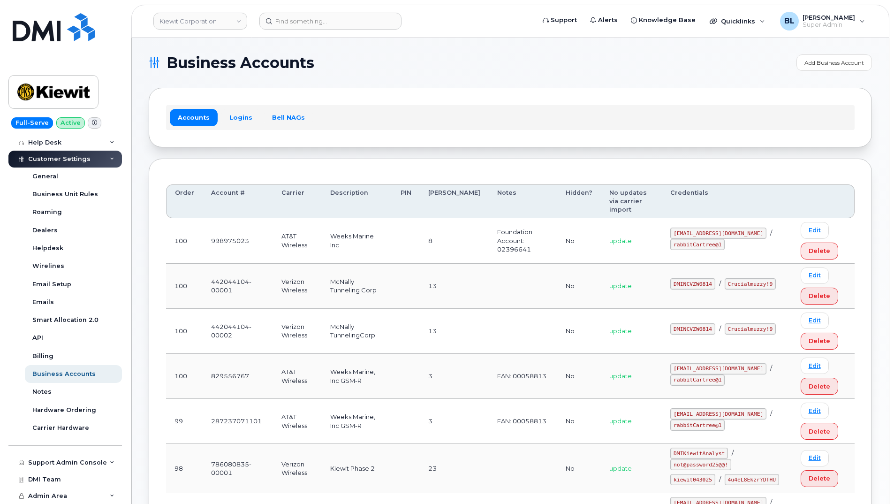 Image resolution: width=894 pixels, height=504 pixels. I want to click on code: 4u4eL8Ekzr?DTHU, so click(752, 479).